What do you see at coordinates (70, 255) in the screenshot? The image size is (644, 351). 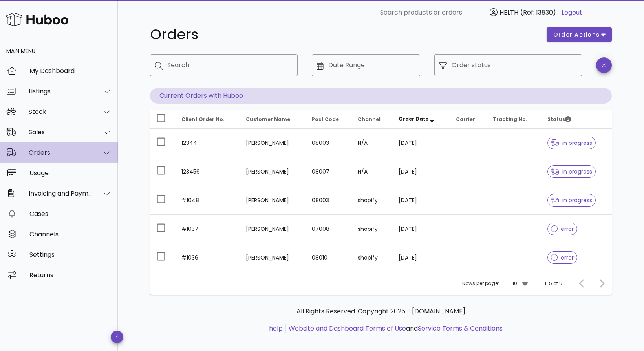 I see `div: Settings` at bounding box center [70, 255].